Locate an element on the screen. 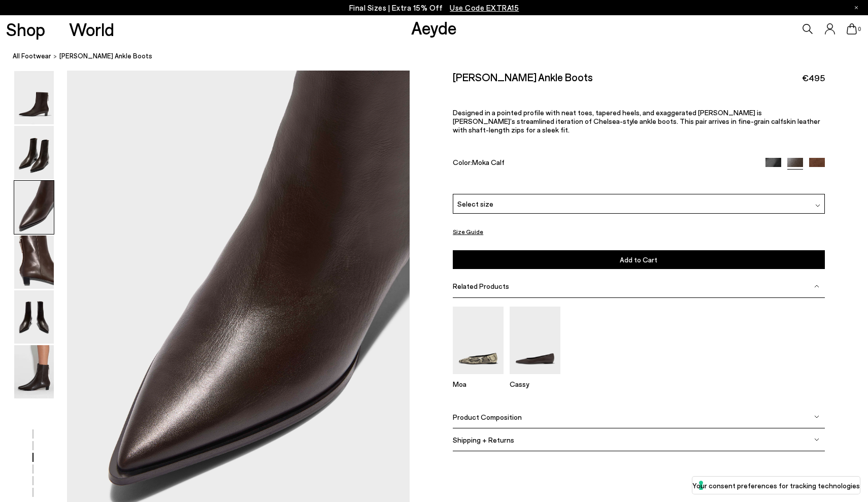 Image resolution: width=868 pixels, height=502 pixels. span: Shipping + Returns is located at coordinates (483, 440).